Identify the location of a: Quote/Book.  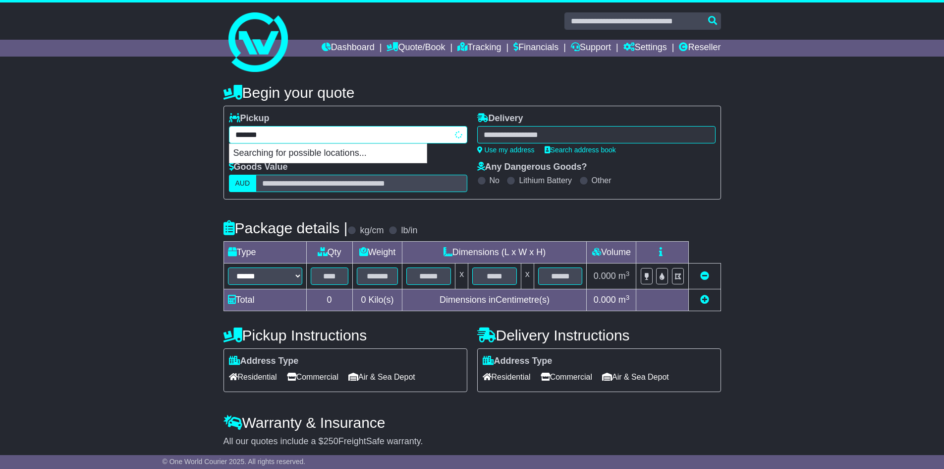
(416, 48).